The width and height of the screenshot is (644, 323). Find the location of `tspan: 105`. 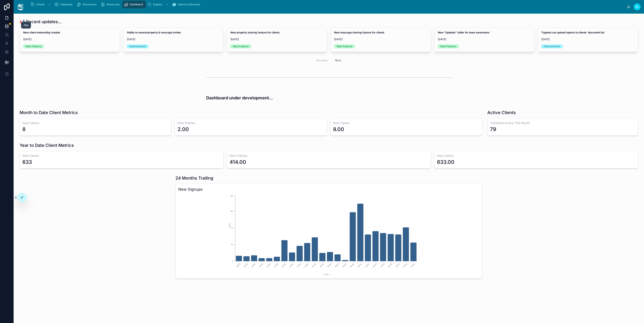

tspan: 105 is located at coordinates (232, 211).